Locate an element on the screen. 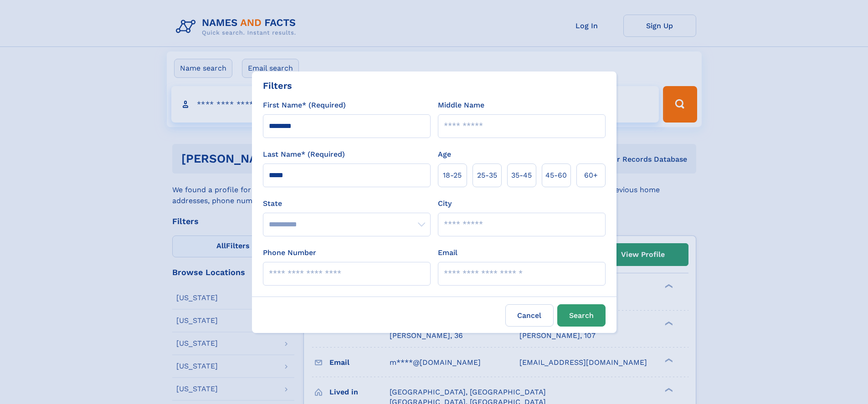 The height and width of the screenshot is (404, 868). span: 18‑25 is located at coordinates (452, 175).